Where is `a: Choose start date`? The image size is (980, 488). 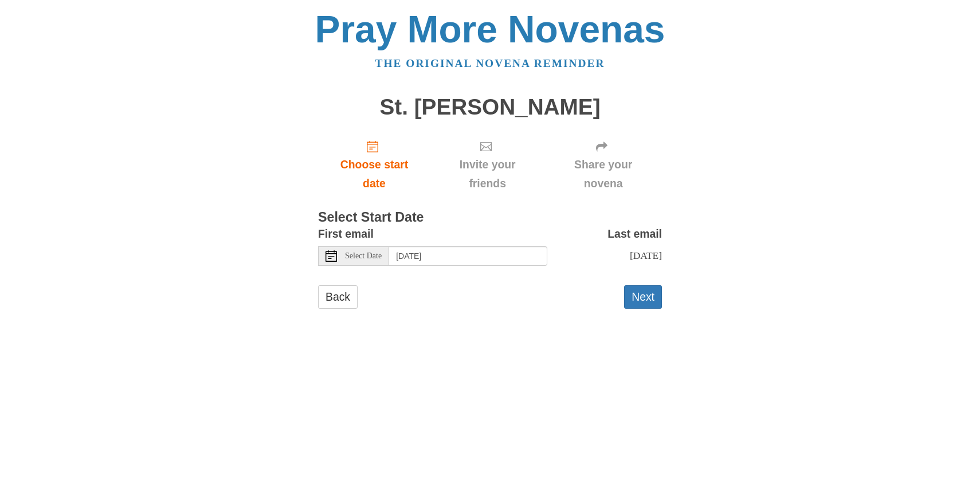
a: Choose start date is located at coordinates (374, 165).